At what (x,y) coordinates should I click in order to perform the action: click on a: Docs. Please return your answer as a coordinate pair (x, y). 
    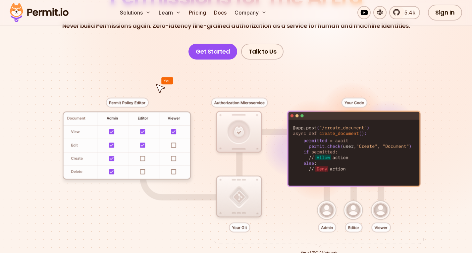
    Looking at the image, I should click on (220, 13).